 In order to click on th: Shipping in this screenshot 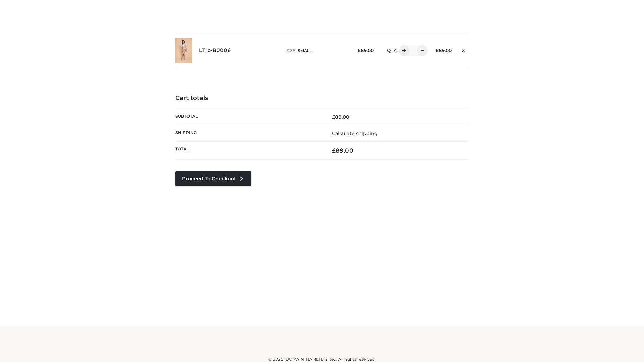, I will do `click(249, 133)`.